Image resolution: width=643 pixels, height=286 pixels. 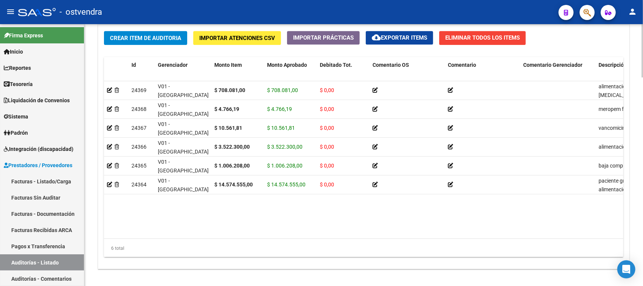 I want to click on mat-icon: cloud_download, so click(x=376, y=37).